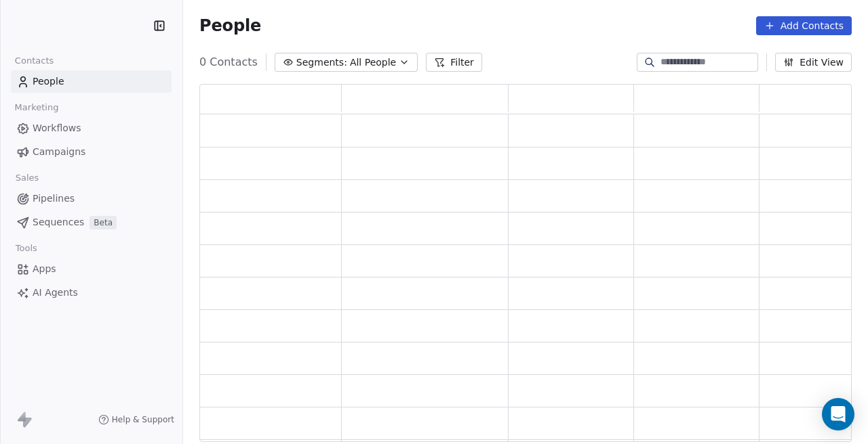 The height and width of the screenshot is (444, 868). Describe the element at coordinates (136, 420) in the screenshot. I see `a: Help & Support` at that location.